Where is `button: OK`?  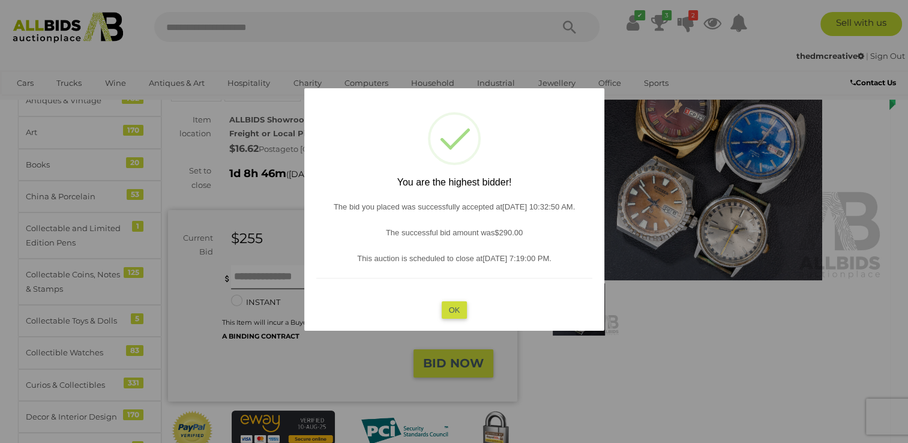
button: OK is located at coordinates (454, 310).